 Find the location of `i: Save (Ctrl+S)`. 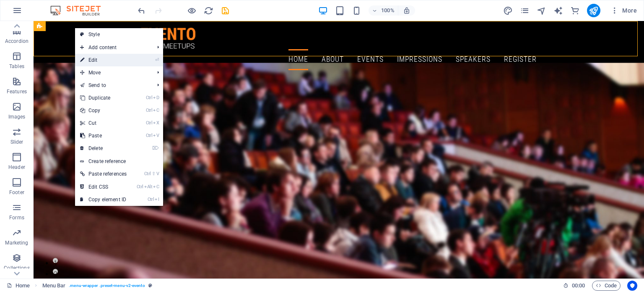

i: Save (Ctrl+S) is located at coordinates (225, 11).